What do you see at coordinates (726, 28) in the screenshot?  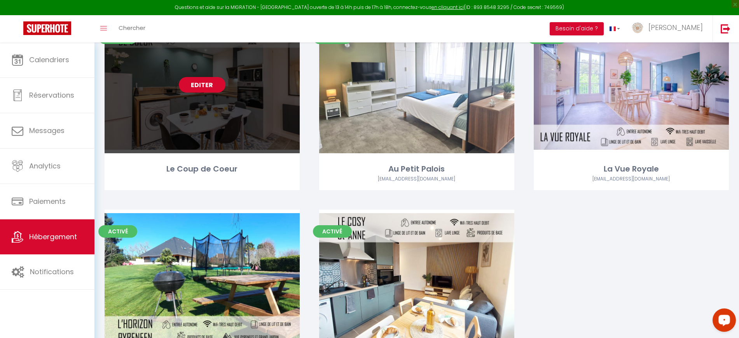 I see `img: logout` at bounding box center [726, 28].